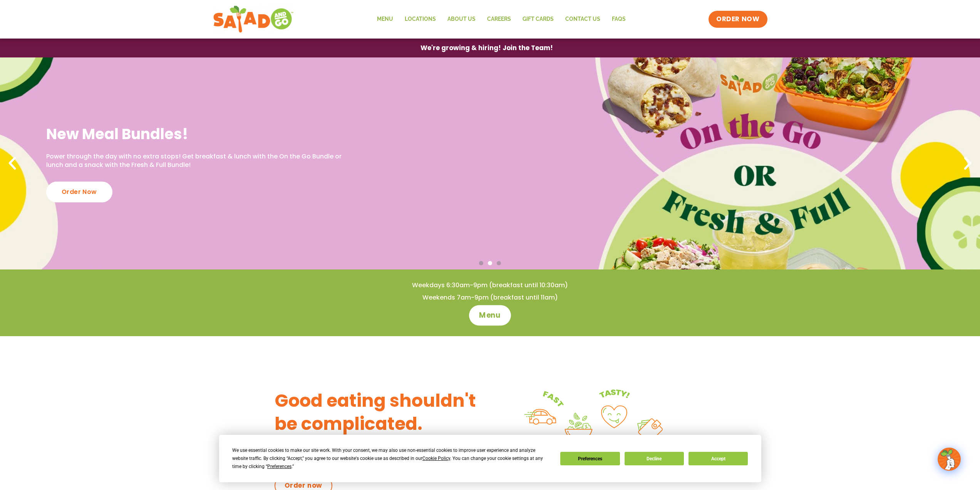 This screenshot has width=980, height=490. What do you see at coordinates (738, 19) in the screenshot?
I see `span: ORDER NOW` at bounding box center [738, 19].